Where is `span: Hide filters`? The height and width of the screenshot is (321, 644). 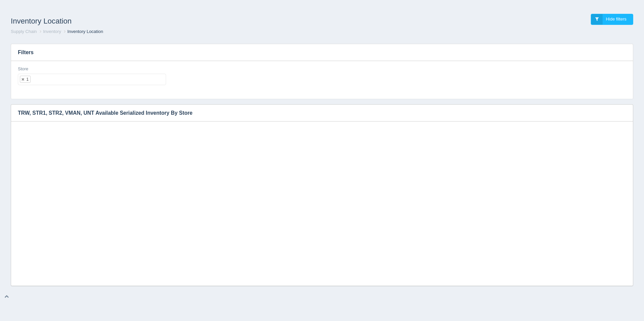
span: Hide filters is located at coordinates (616, 19).